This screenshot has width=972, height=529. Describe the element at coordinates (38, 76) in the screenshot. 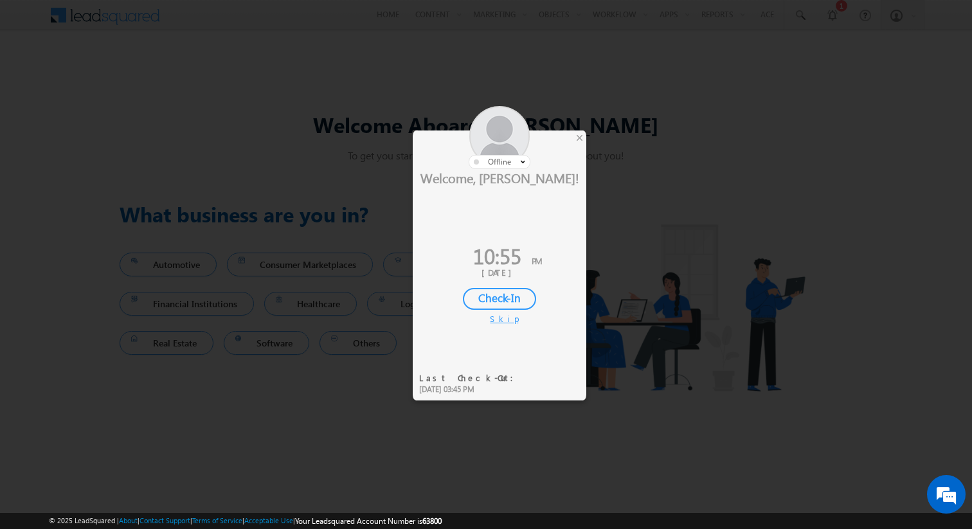

I see `img: d_60004797649_company_0_60004797649` at that location.